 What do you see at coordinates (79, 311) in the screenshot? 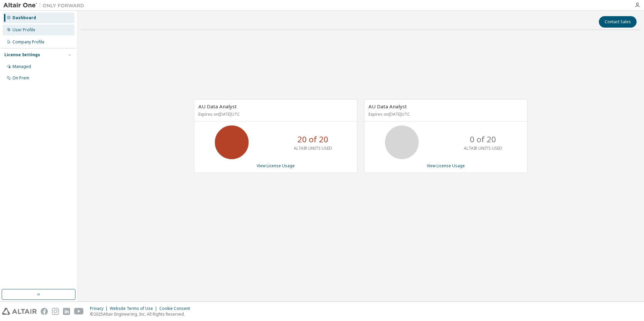
I see `img: youtube.svg` at bounding box center [79, 311].